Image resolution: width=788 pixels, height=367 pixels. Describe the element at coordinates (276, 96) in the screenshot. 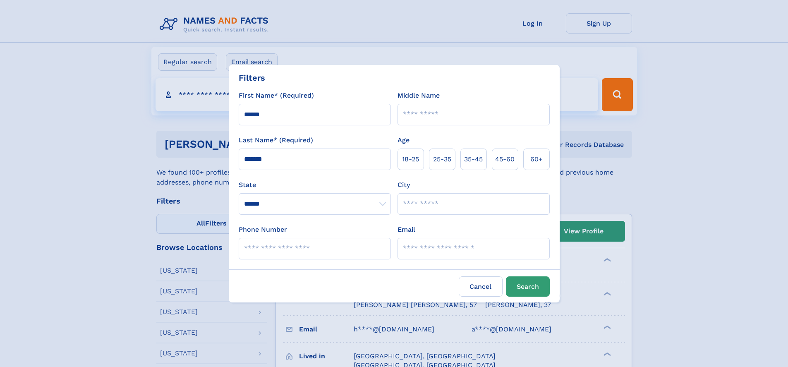

I see `label: First Name* (Required)` at that location.